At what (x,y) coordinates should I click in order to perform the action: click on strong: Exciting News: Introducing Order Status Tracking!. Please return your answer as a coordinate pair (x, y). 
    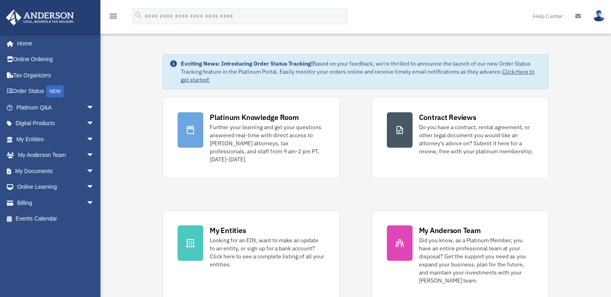
    Looking at the image, I should click on (247, 63).